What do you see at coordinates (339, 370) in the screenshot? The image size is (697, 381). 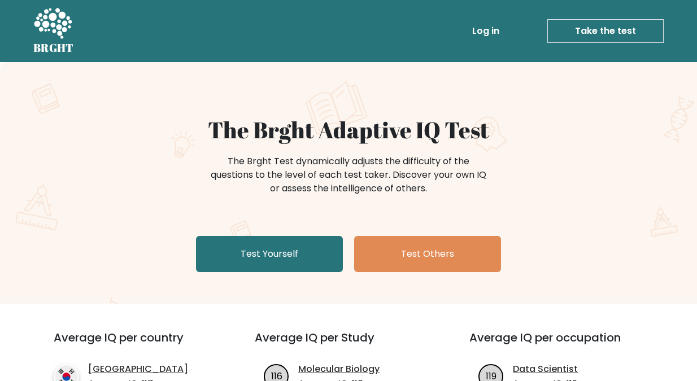 I see `a: Molecular Biology` at bounding box center [339, 370].